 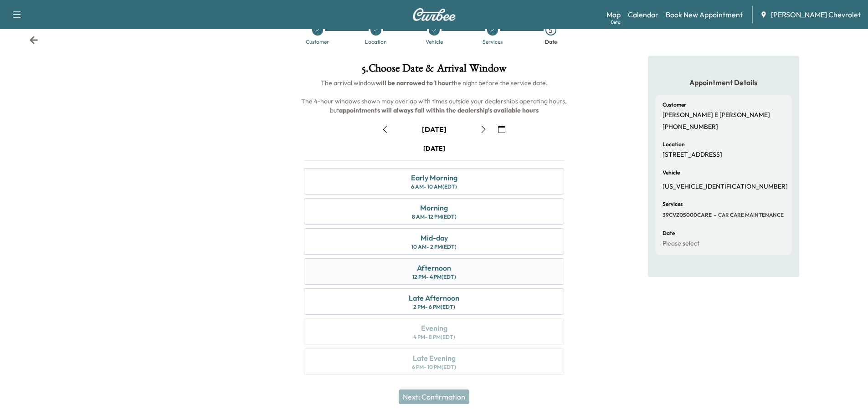 What do you see at coordinates (434, 208) in the screenshot?
I see `div: Morning` at bounding box center [434, 208].